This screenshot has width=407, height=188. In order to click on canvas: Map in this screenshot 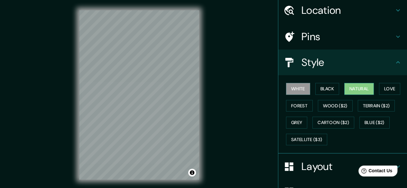, I will do `click(139, 95)`.